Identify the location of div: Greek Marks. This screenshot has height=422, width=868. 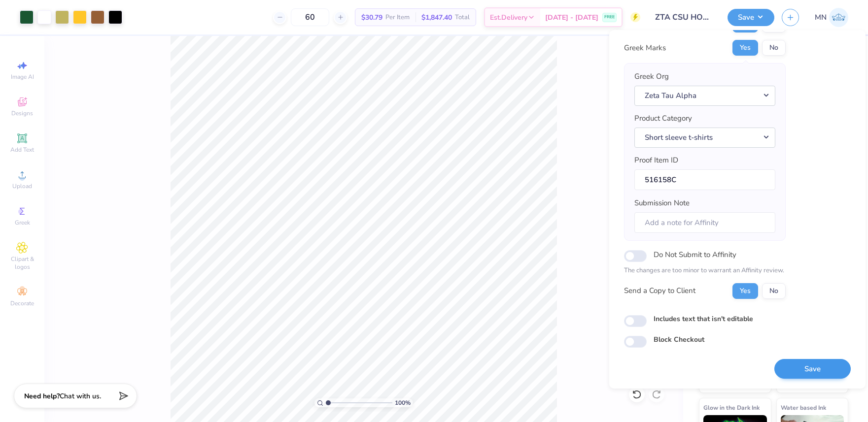
(645, 48).